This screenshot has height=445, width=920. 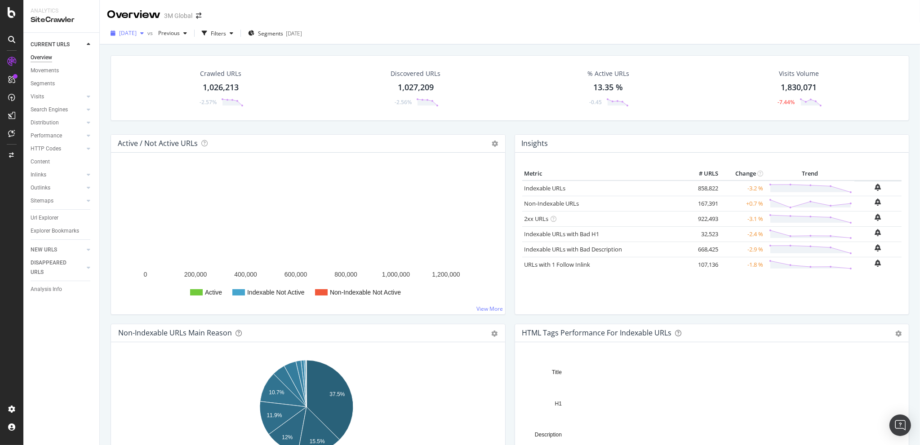 What do you see at coordinates (167, 33) in the screenshot?
I see `span: Previous` at bounding box center [167, 33].